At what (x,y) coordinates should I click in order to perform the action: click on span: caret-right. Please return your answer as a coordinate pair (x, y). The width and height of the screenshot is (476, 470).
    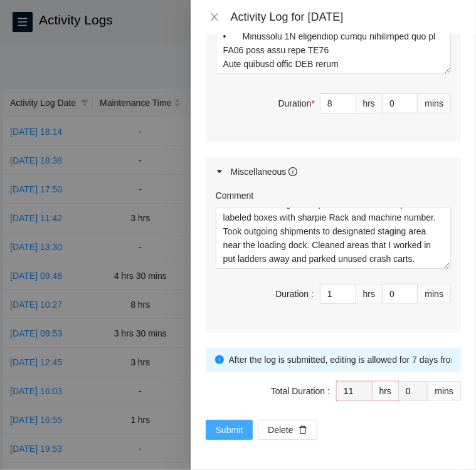
    Looking at the image, I should click on (220, 172).